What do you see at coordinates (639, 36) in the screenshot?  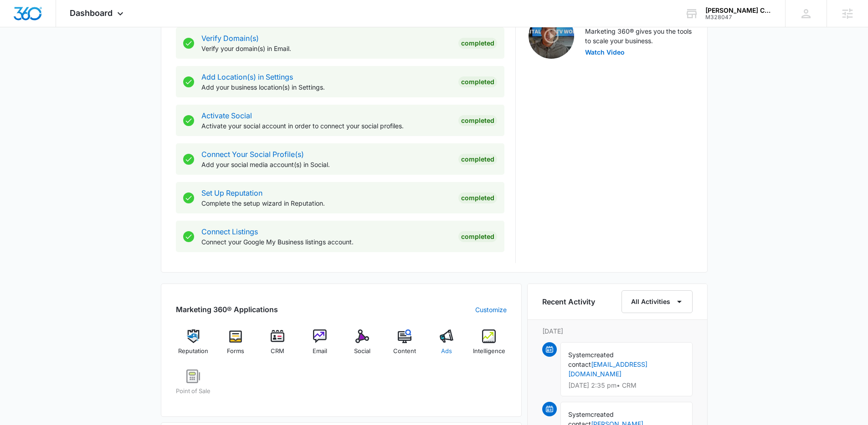 I see `p: Marketing 360® gives you the tools to scale your business.` at bounding box center [639, 36].